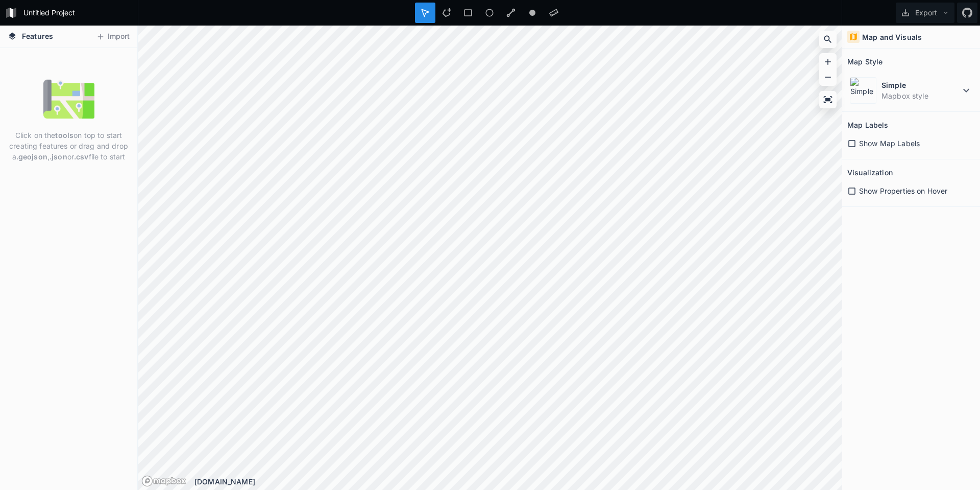 This screenshot has width=980, height=490. What do you see at coordinates (37, 36) in the screenshot?
I see `span: Features` at bounding box center [37, 36].